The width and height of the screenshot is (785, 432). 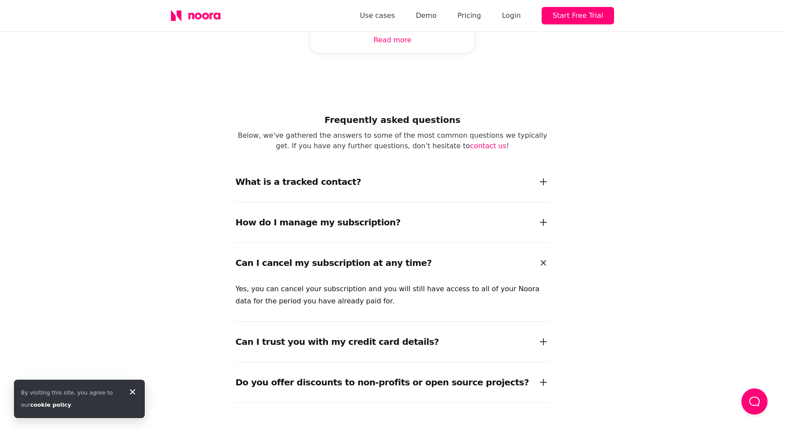 I want to click on div: Yes, you can cancel your subscription and you will still have access to all of your Noora data fo..., so click(x=392, y=302).